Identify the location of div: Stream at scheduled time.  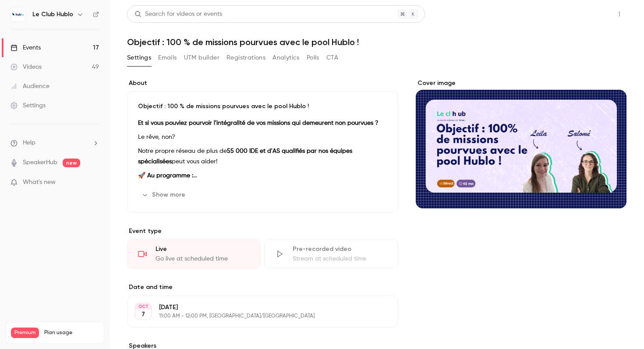
(339, 259).